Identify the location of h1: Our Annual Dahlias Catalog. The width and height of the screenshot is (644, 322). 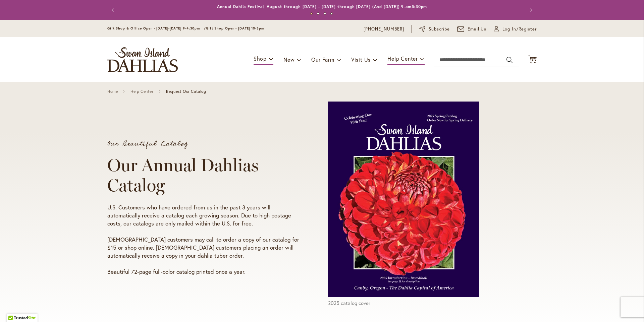
(205, 175).